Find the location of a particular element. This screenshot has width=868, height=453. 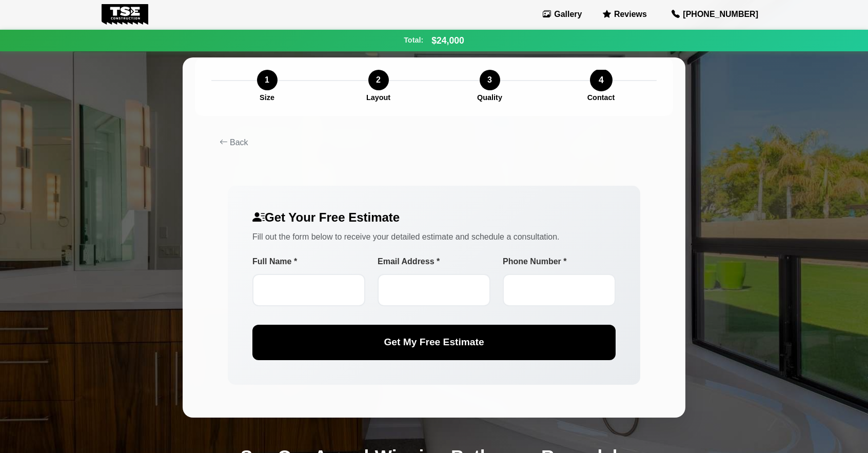

div: Layout is located at coordinates (378, 98).